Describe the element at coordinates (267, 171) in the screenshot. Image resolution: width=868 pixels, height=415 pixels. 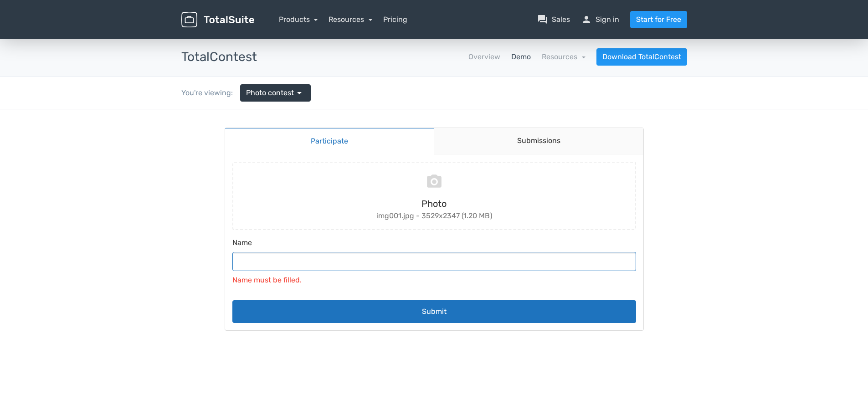
I see `label: Name must be filled.` at that location.